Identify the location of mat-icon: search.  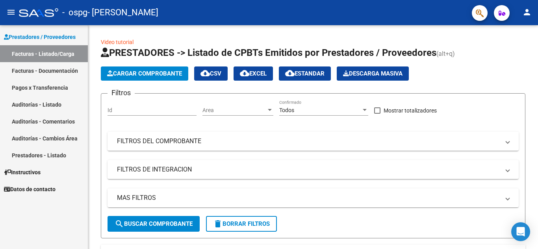
(119, 224).